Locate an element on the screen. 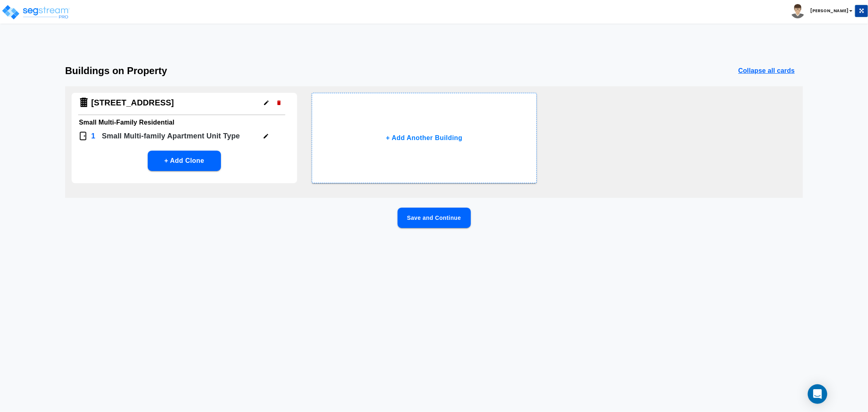 The height and width of the screenshot is (412, 868). img: Building Icon is located at coordinates (84, 103).